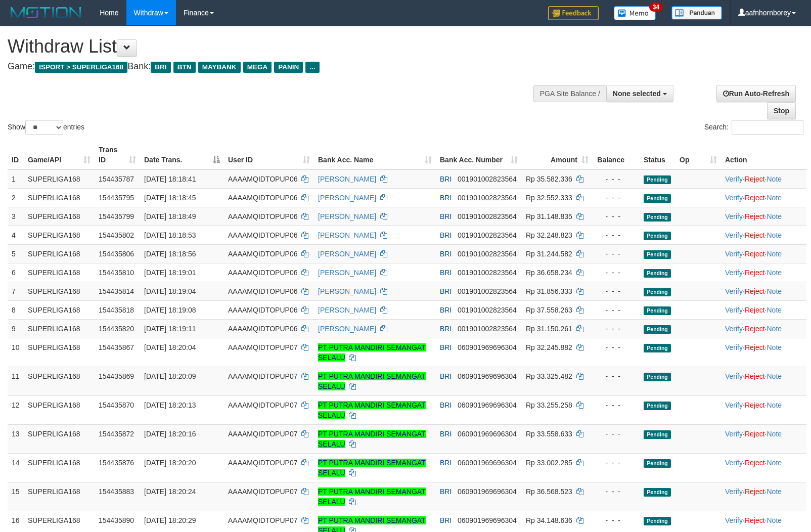 Image resolution: width=811 pixels, height=532 pixels. What do you see at coordinates (549, 235) in the screenshot?
I see `span: Rp 32.248.823` at bounding box center [549, 235].